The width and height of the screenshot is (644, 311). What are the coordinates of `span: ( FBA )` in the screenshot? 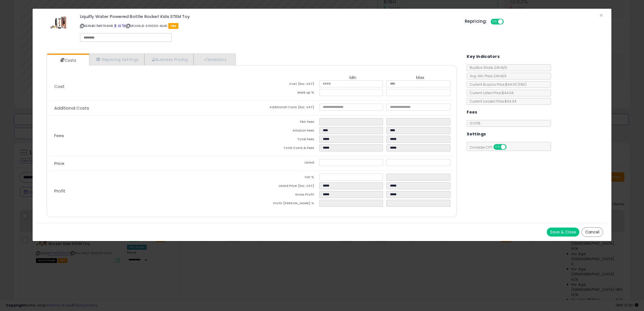 It's located at (522, 84).